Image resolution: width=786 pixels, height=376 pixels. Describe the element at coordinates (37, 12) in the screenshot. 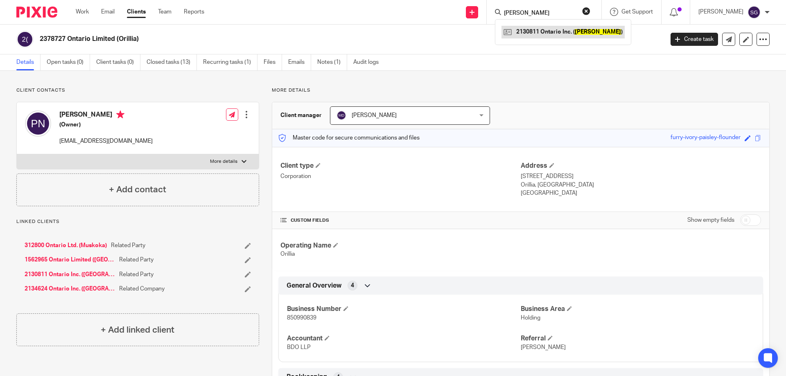

I see `img: Pixie` at that location.